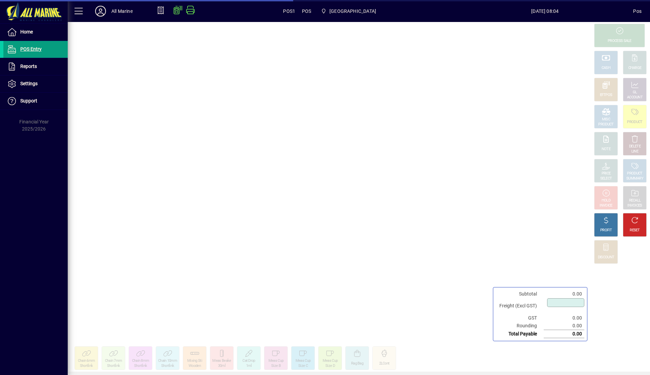 The width and height of the screenshot is (650, 375). What do you see at coordinates (634, 201) in the screenshot?
I see `div: RECALL` at bounding box center [634, 201].